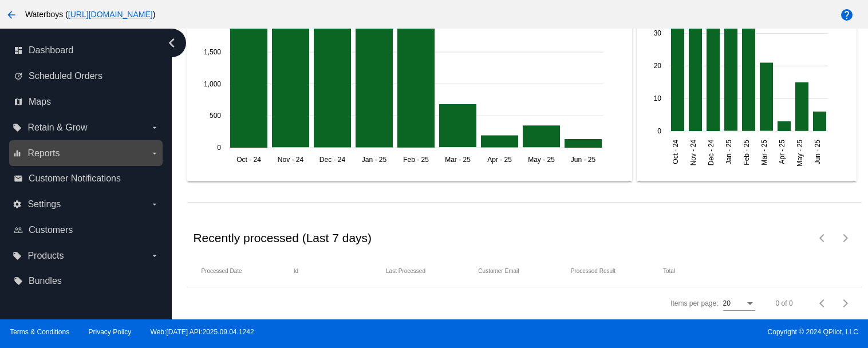 The height and width of the screenshot is (348, 868). I want to click on mat-header-cell: Customer Email, so click(524, 271).